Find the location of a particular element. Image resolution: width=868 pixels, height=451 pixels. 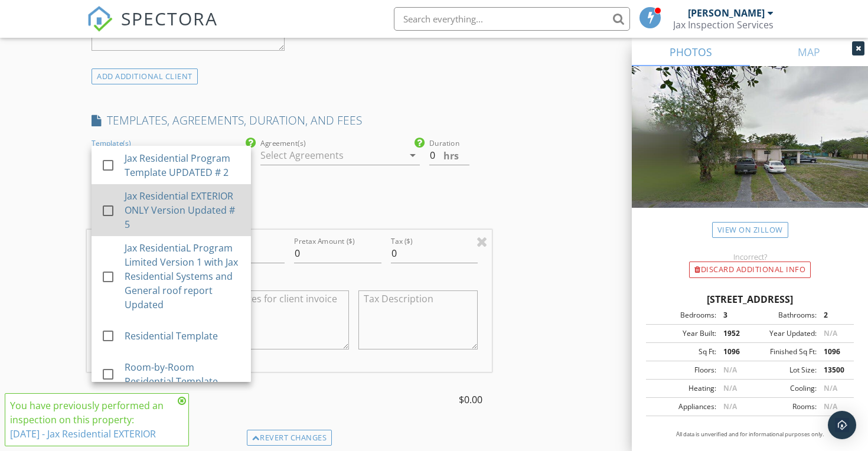

span: TOTAL: is located at coordinates (111, 399).